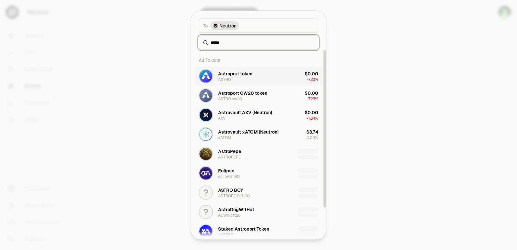 This screenshot has width=517, height=250. Describe the element at coordinates (258, 212) in the screenshot. I see `button: AstroDogWifHatADWIF.cft20` at that location.